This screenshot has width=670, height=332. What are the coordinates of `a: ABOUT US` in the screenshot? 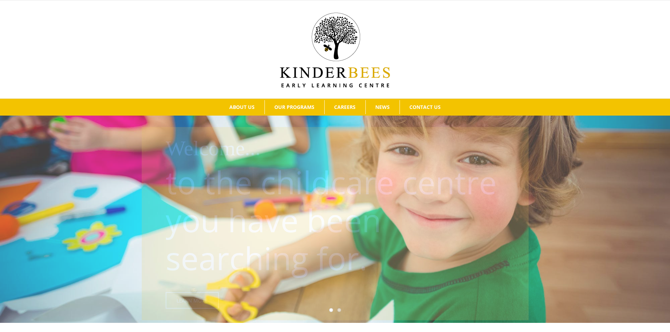 It's located at (242, 107).